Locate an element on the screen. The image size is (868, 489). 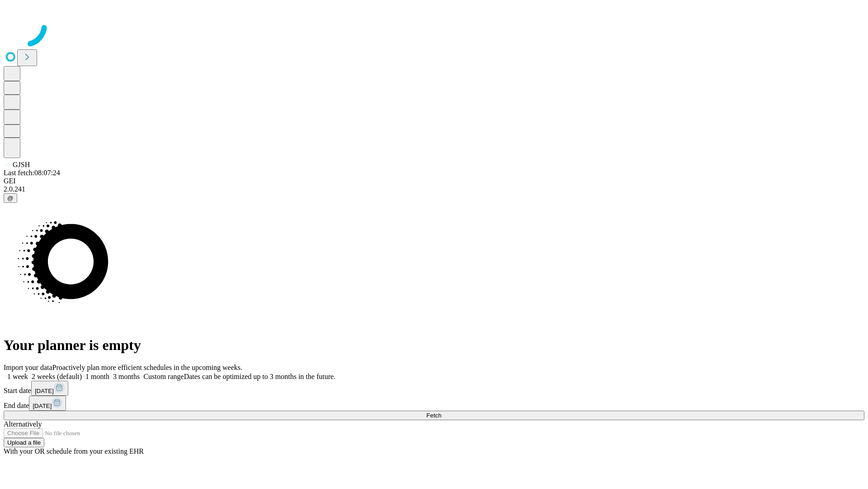
button: Upload a file is located at coordinates (24, 442).